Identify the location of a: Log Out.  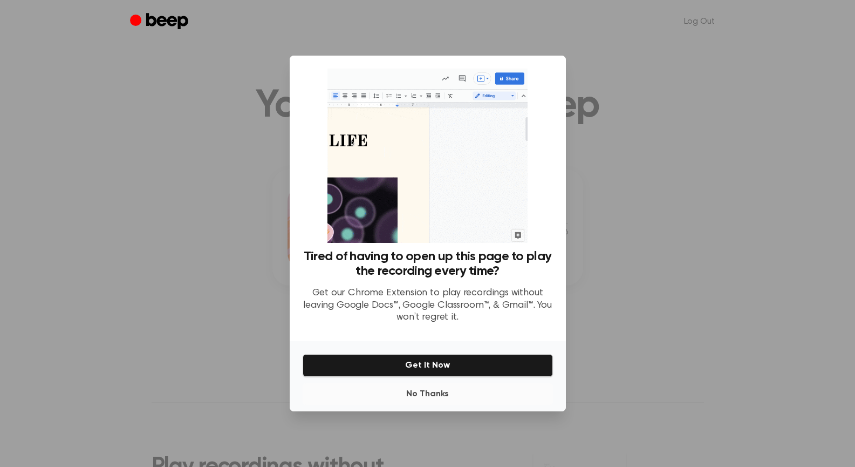
(699, 22).